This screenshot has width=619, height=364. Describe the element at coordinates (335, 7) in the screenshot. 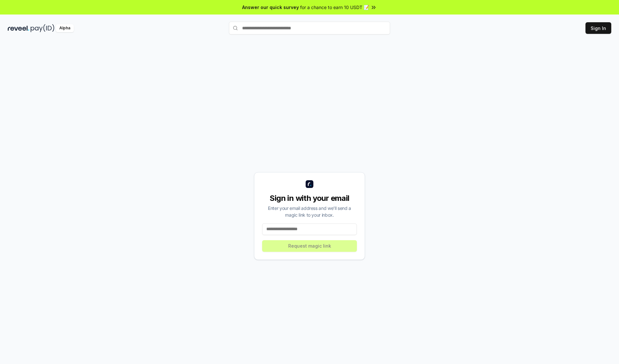

I see `span: for a chance to earn 10 USDT 📝` at that location.